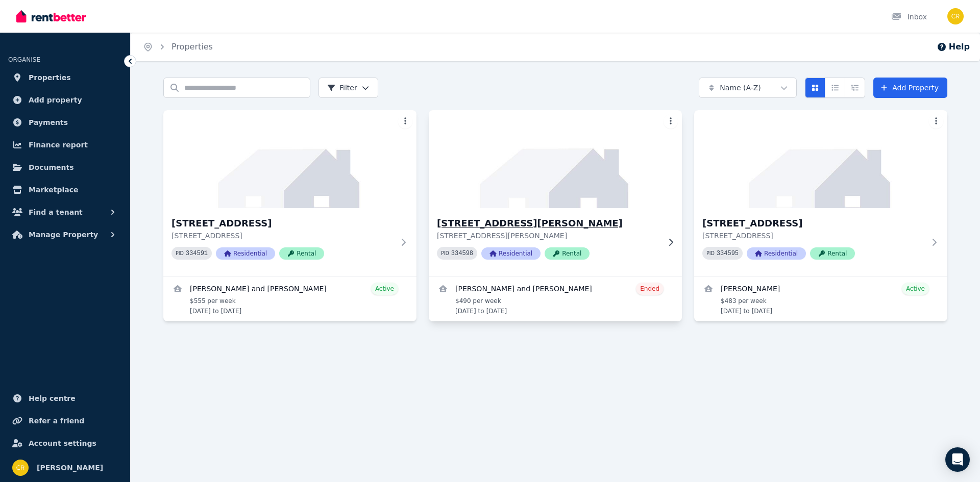 This screenshot has height=482, width=980. Describe the element at coordinates (63, 235) in the screenshot. I see `span: Manage Property` at that location.